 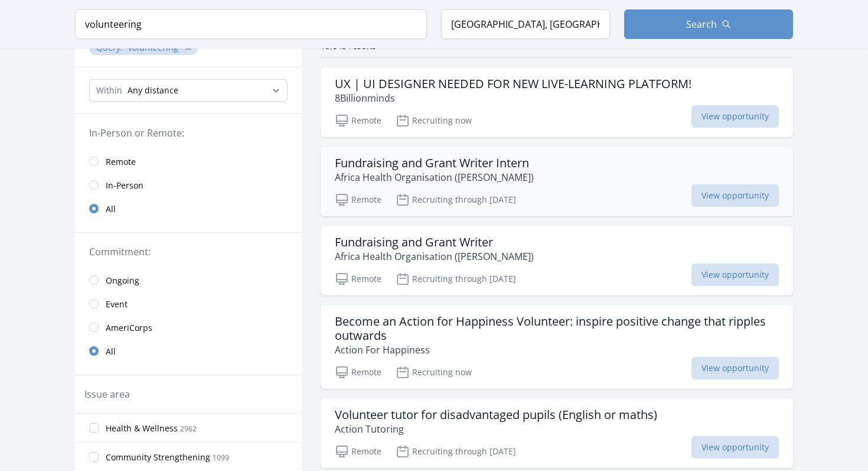 I want to click on span: Ongoing, so click(x=123, y=281).